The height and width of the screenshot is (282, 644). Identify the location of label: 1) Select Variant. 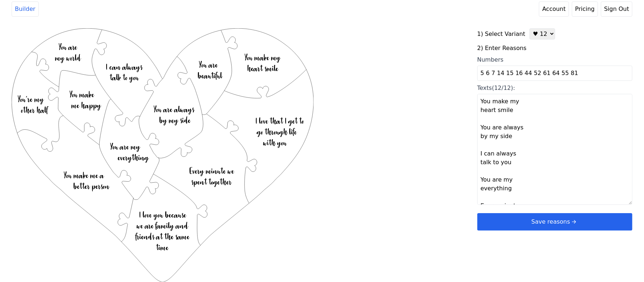
(501, 34).